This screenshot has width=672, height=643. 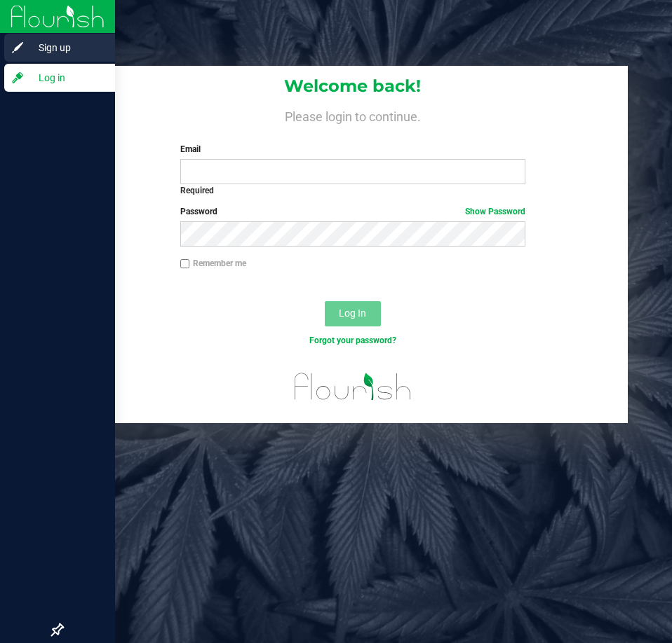 What do you see at coordinates (185, 264) in the screenshot?
I see `input: Remember me` at bounding box center [185, 264].